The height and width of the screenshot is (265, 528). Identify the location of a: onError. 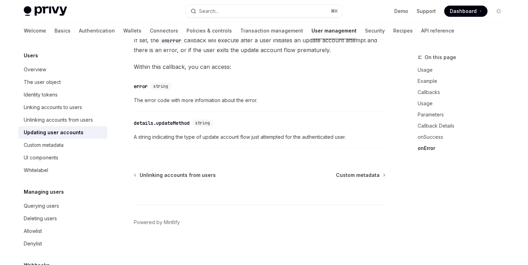
(463, 148).